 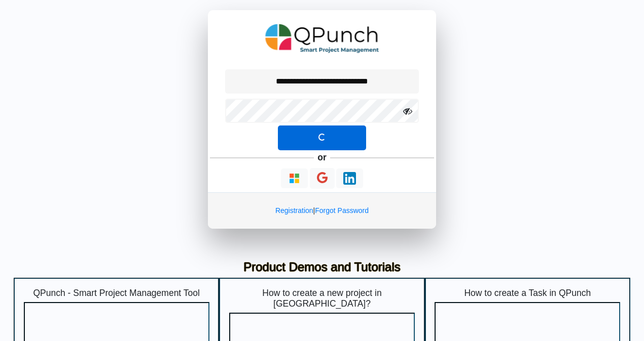 What do you see at coordinates (322, 38) in the screenshot?
I see `img: QPunch` at bounding box center [322, 38].